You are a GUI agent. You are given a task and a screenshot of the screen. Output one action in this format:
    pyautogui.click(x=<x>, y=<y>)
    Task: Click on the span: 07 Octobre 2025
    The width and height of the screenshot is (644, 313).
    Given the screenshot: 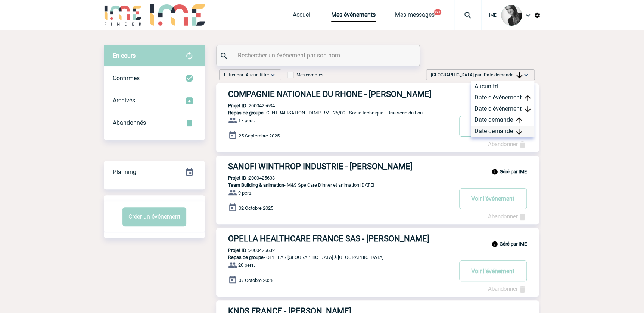 What is the action you would take?
    pyautogui.click(x=256, y=280)
    